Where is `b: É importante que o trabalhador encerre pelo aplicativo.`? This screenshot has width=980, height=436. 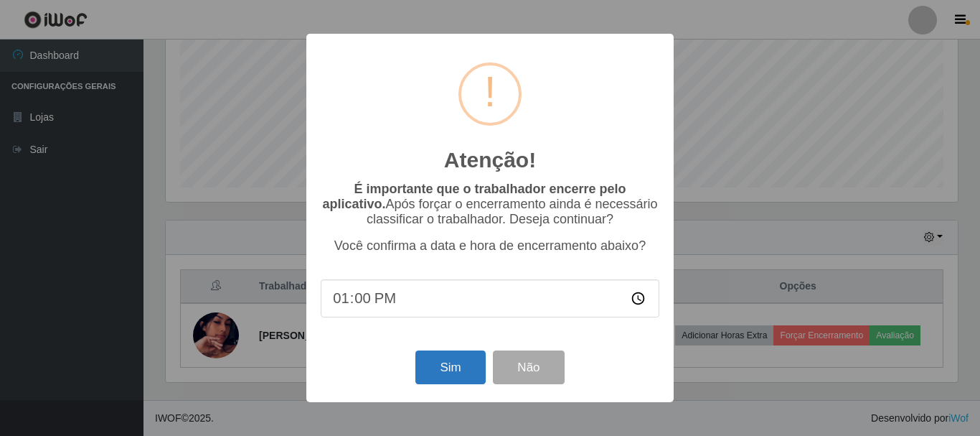
b: É importante que o trabalhador encerre pelo aplicativo. is located at coordinates (473, 196).